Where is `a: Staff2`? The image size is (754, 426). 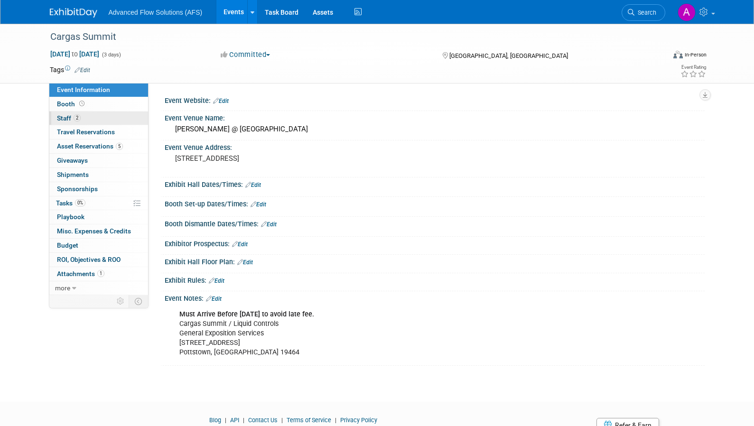 a: Staff2 is located at coordinates (99, 118).